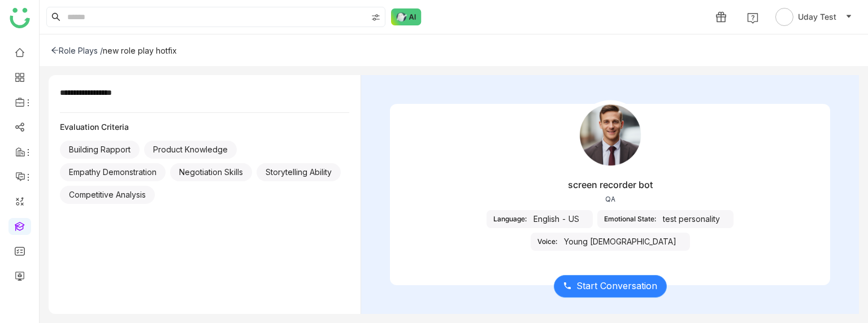 Image resolution: width=868 pixels, height=323 pixels. I want to click on div: Competitive Analysis, so click(108, 194).